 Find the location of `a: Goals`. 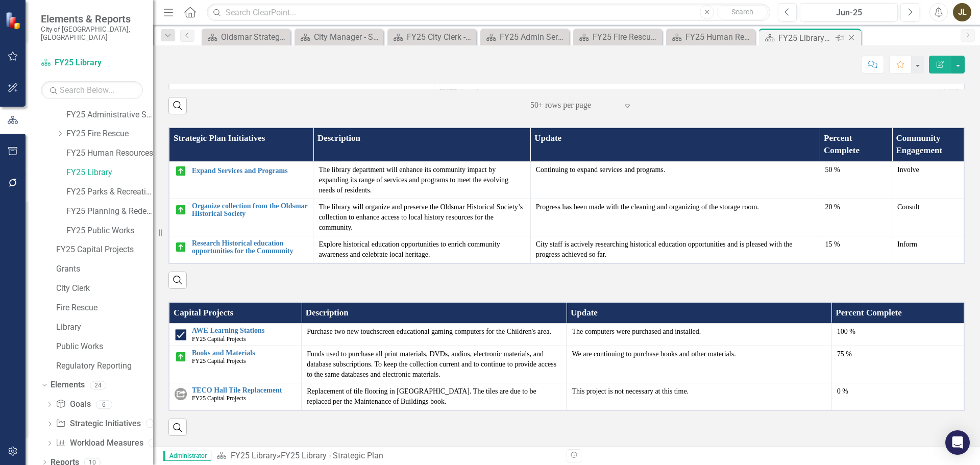

a: Goals is located at coordinates (73, 404).